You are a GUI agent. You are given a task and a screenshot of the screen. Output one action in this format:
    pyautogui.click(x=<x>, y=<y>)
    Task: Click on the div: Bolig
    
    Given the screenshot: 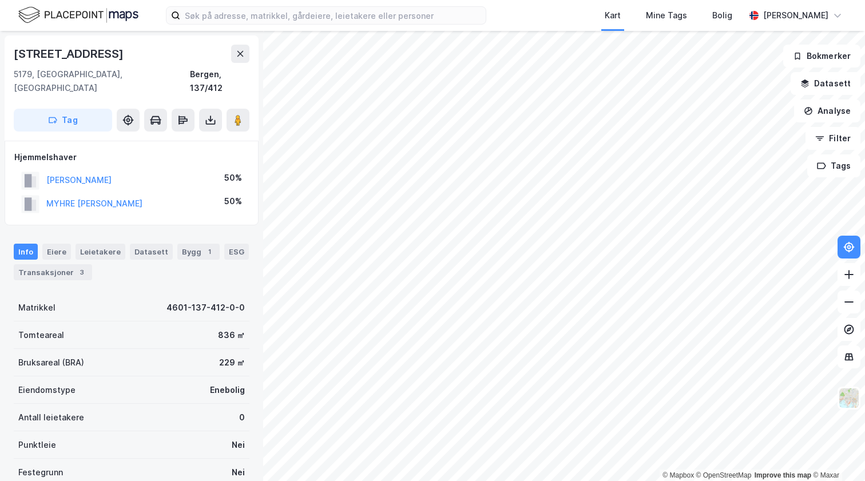 What is the action you would take?
    pyautogui.click(x=722, y=15)
    